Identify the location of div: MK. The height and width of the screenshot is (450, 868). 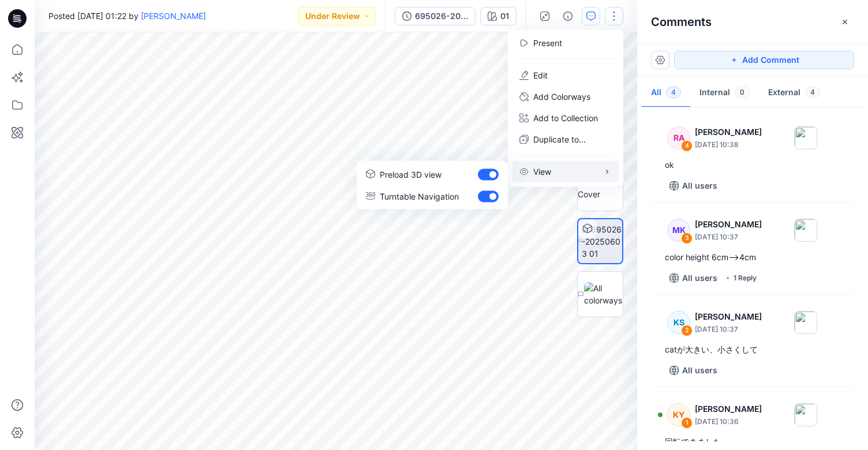
(678, 230).